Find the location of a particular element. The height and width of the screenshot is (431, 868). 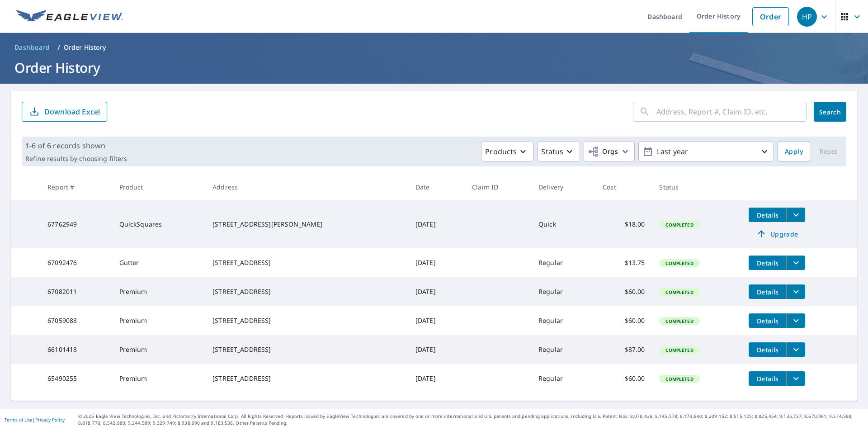

td: 66101418 is located at coordinates (76, 350).